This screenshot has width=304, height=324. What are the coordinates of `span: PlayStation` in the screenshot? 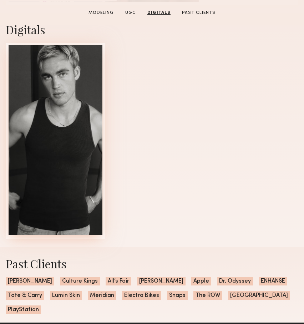 It's located at (23, 310).